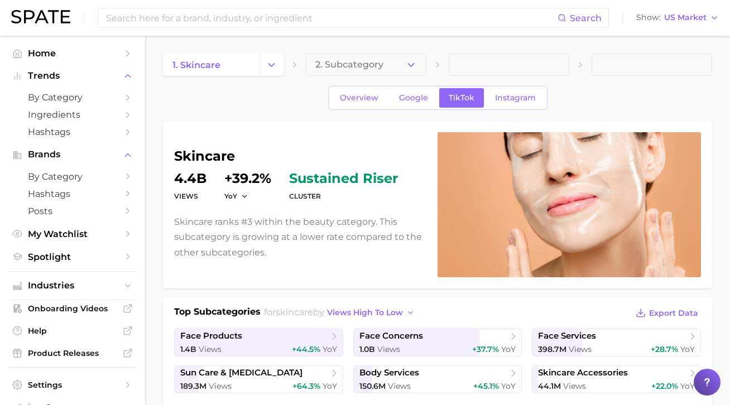  What do you see at coordinates (583, 373) in the screenshot?
I see `span: skincare accessories` at bounding box center [583, 373].